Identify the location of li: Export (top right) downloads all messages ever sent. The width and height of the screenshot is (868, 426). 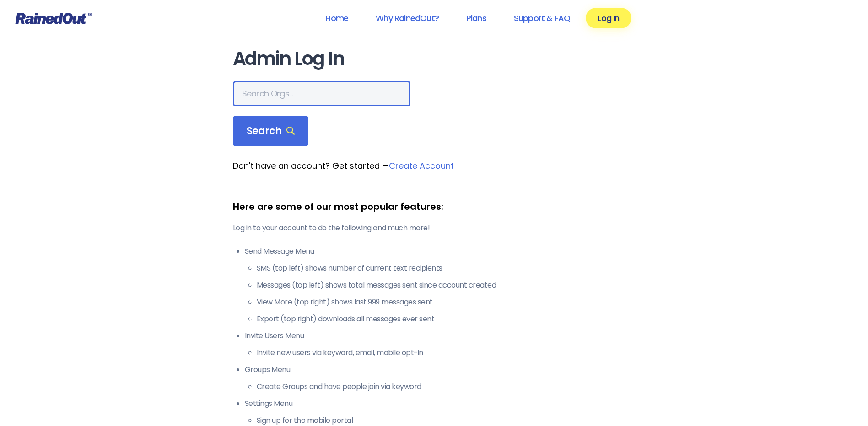
(446, 319).